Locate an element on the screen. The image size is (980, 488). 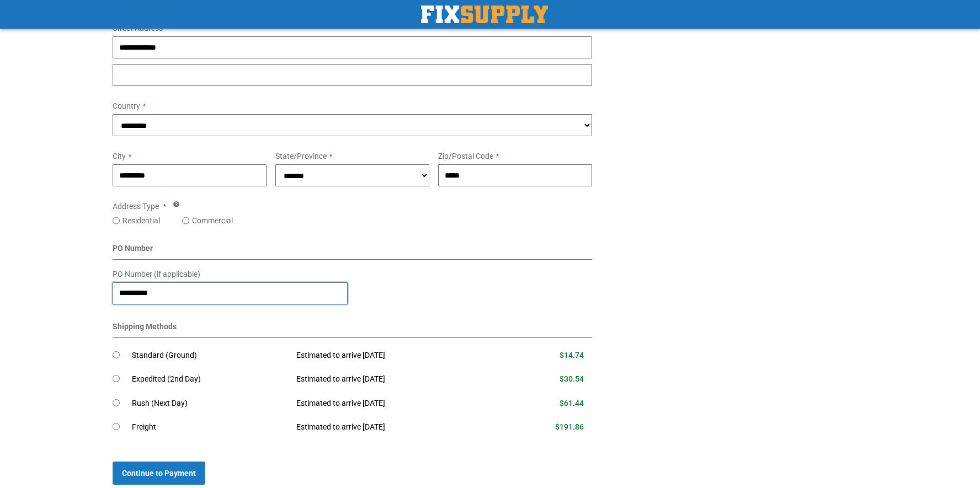
td: Rush (Next Day) is located at coordinates (210, 404).